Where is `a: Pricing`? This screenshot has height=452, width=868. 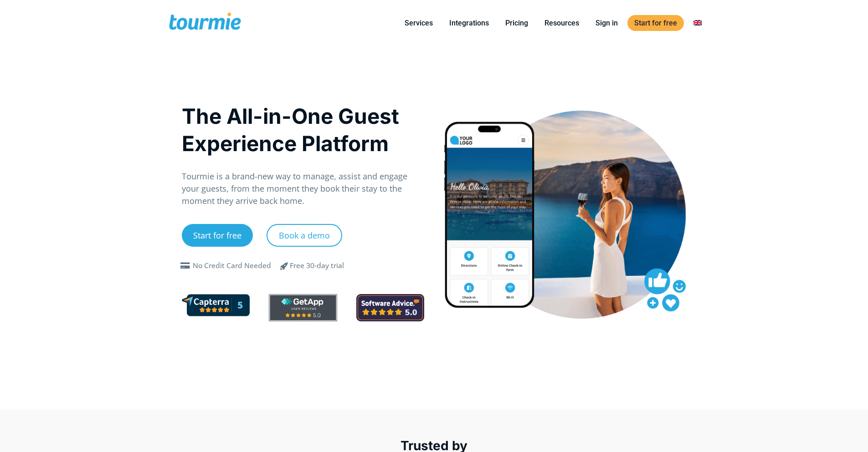
a: Pricing is located at coordinates (517, 23).